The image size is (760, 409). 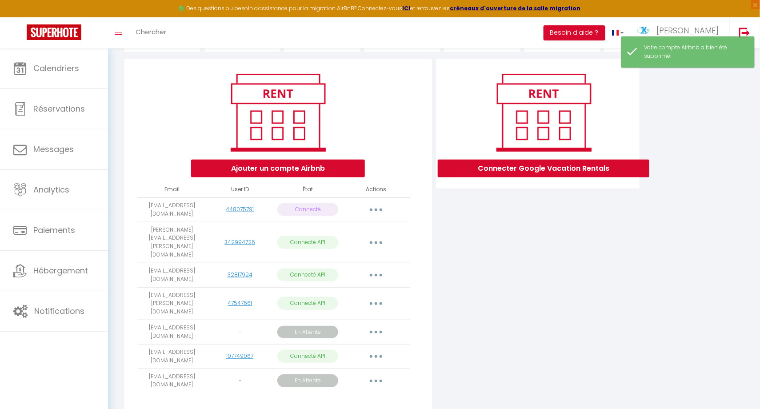 What do you see at coordinates (376, 189) in the screenshot?
I see `th: Actions` at bounding box center [376, 189].